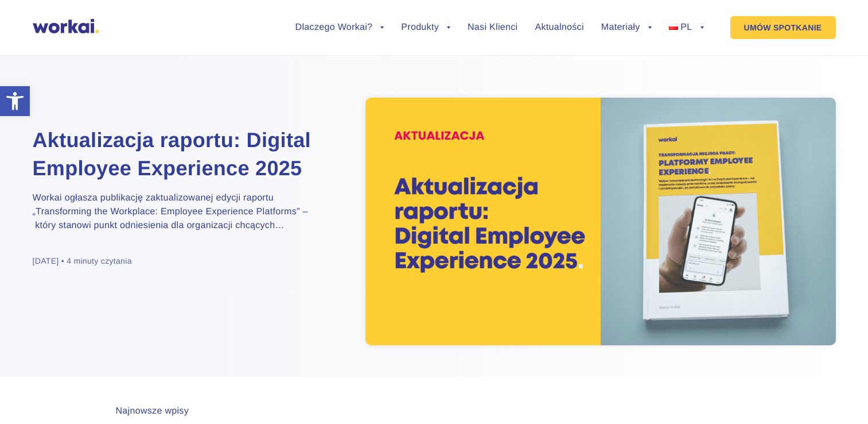  I want to click on img: raport digital employee experience 2025, so click(601, 221).